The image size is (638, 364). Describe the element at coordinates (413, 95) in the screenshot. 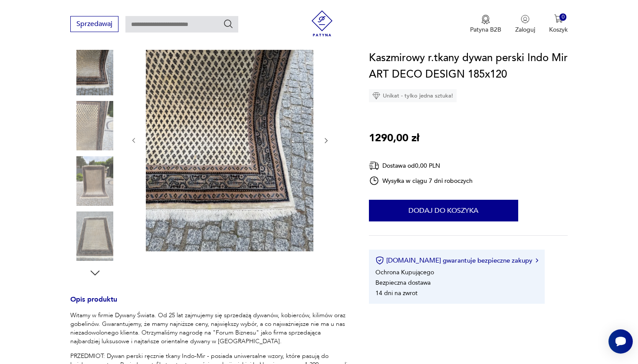

I see `div: Unikat - tylko jedna sztuka!` at that location.